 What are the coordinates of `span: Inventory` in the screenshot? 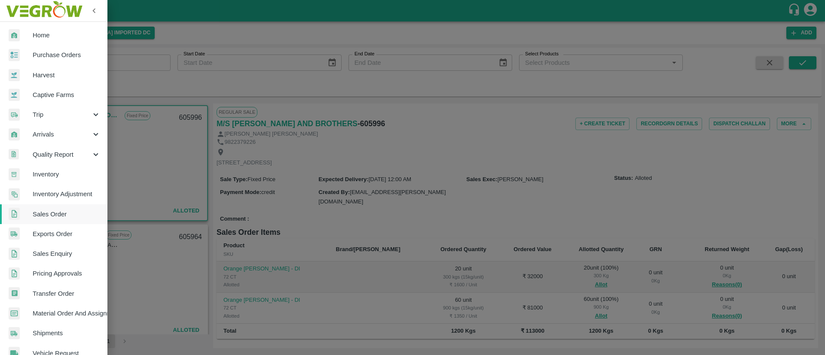 It's located at (67, 174).